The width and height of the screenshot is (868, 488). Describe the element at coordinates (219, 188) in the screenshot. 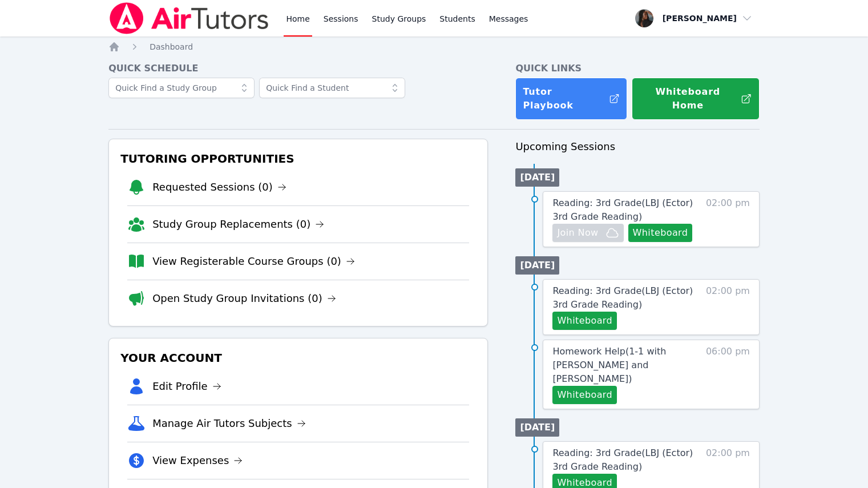

I see `a: Requested Sessions (0)` at that location.